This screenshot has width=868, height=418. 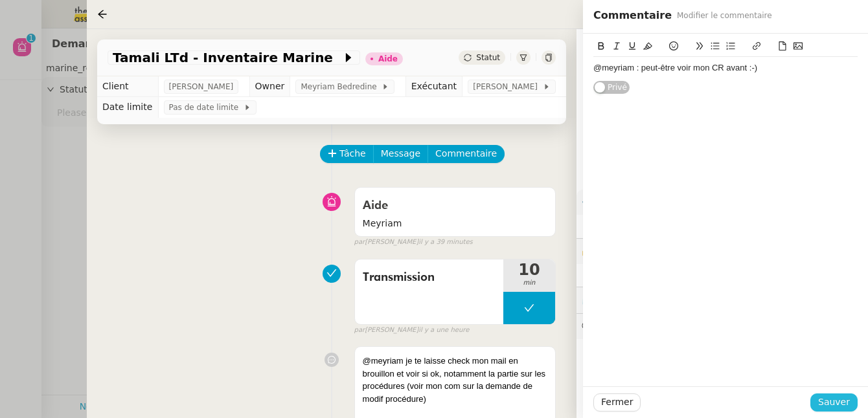 What do you see at coordinates (722, 326) in the screenshot?
I see `div: 💬Commentaires 10` at bounding box center [722, 326].